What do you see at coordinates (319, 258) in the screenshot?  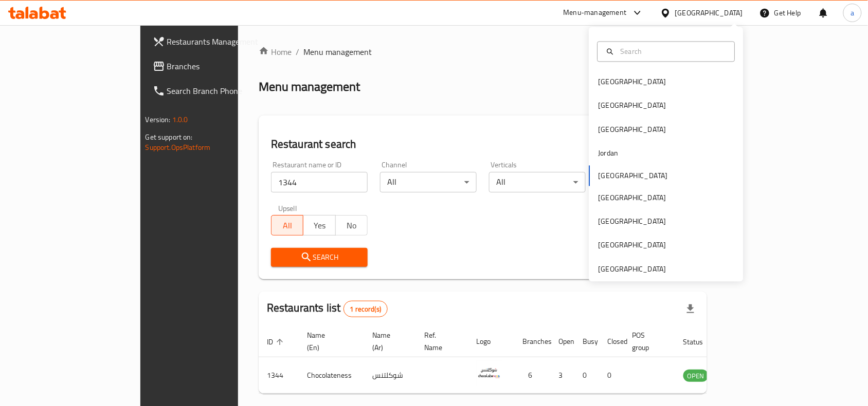 I see `span: Search` at bounding box center [319, 258].